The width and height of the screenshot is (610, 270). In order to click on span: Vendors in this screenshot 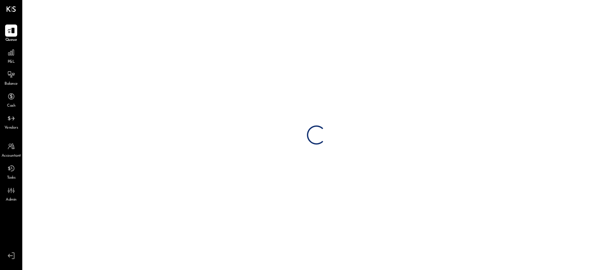, I will do `click(11, 128)`.